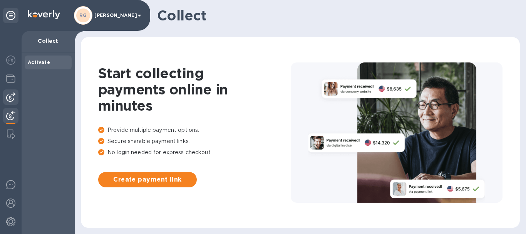  What do you see at coordinates (147, 179) in the screenshot?
I see `button: Create payment link` at bounding box center [147, 179].